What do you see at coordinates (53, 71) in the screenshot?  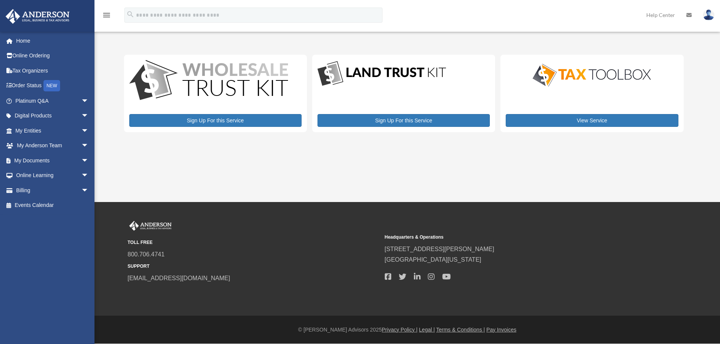 I see `a: Tax Organizers` at bounding box center [53, 71].